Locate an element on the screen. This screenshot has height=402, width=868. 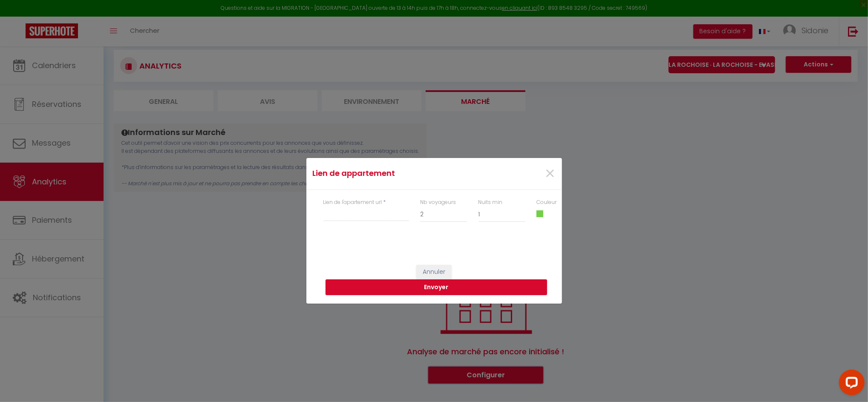
label: Lien de l'apartement url is located at coordinates (353, 202).